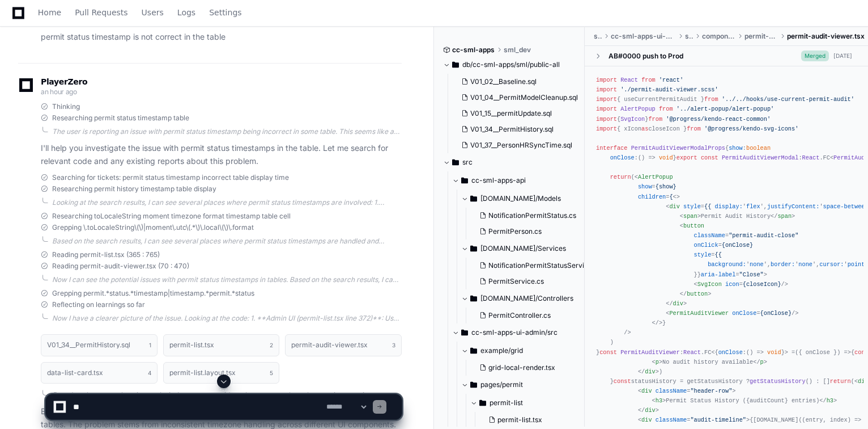  What do you see at coordinates (826, 36) in the screenshot?
I see `span: permit-audit-viewer.tsx` at bounding box center [826, 36].